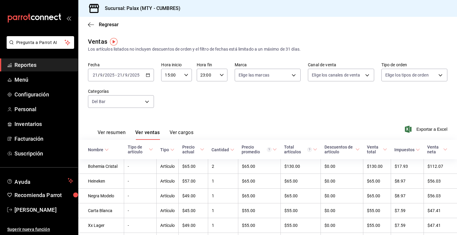  I want to click on span: Precio actual, so click(193, 149).